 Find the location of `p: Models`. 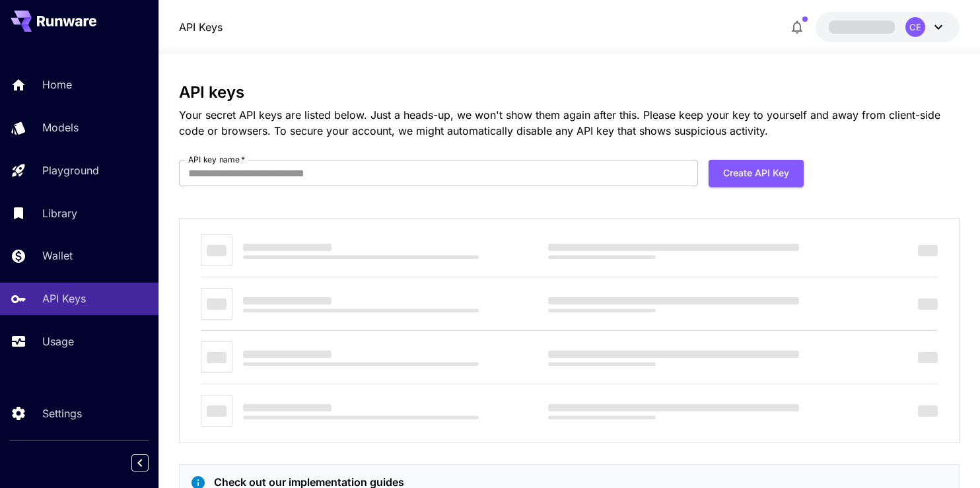

p: Models is located at coordinates (60, 128).